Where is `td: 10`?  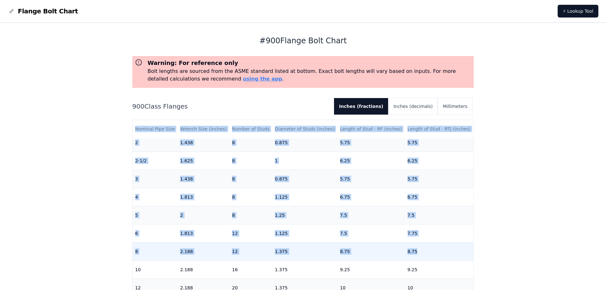
td: 10 is located at coordinates (155, 269).